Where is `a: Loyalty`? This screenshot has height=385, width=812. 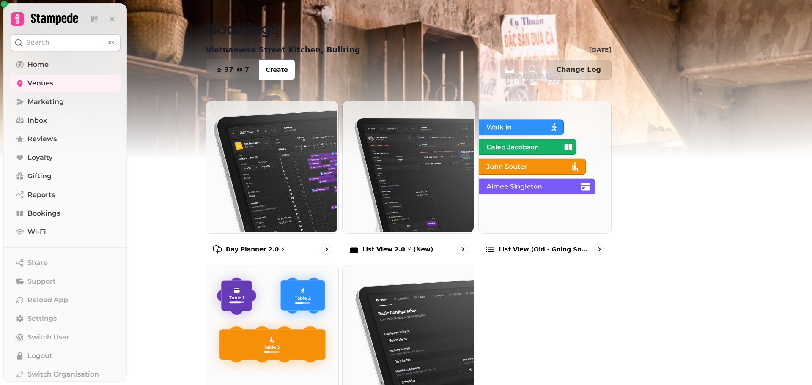
a: Loyalty is located at coordinates (66, 158).